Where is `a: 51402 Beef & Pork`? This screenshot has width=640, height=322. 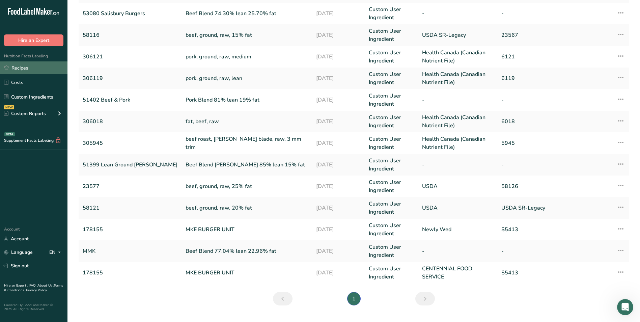
a: 51402 Beef & Pork is located at coordinates (130, 100).